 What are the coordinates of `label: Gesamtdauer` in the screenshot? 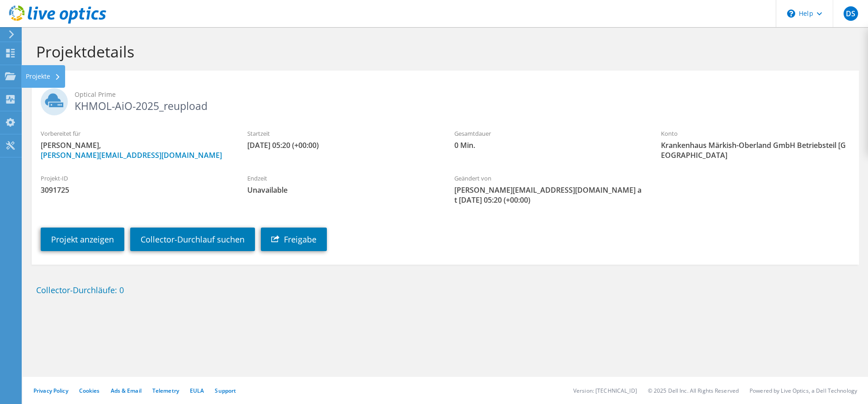 It's located at (549, 133).